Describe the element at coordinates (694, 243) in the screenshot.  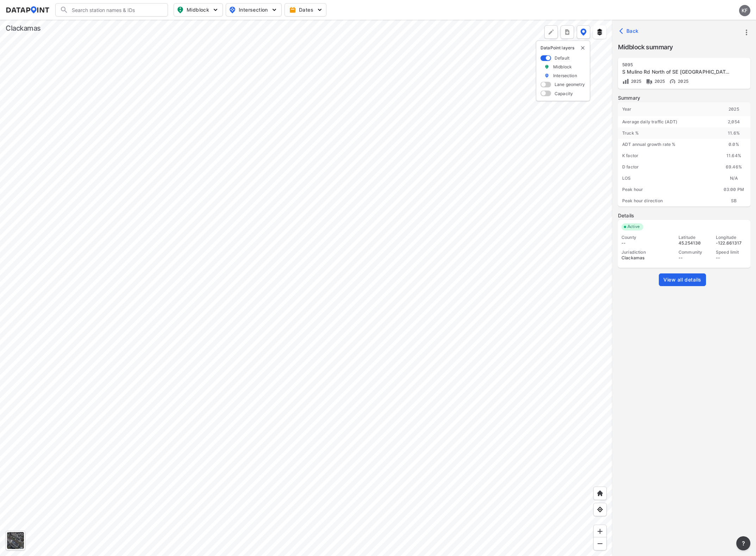
I see `div: 45.254130` at that location.